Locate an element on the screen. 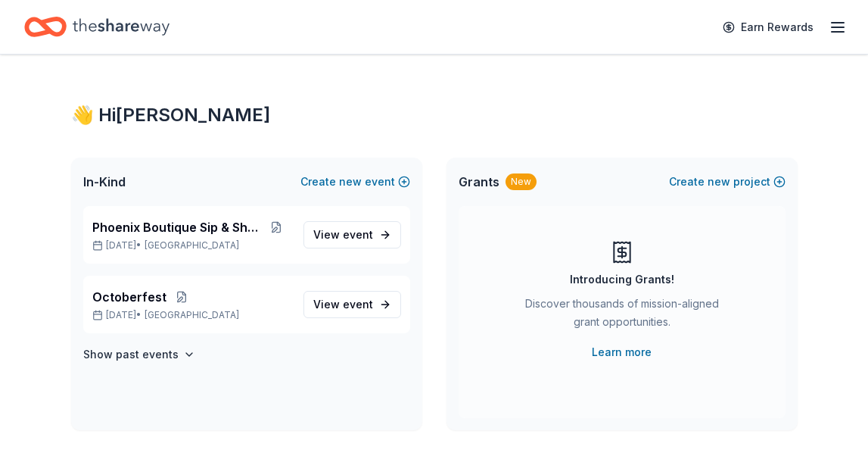  button: Createnewevent is located at coordinates (354, 182).